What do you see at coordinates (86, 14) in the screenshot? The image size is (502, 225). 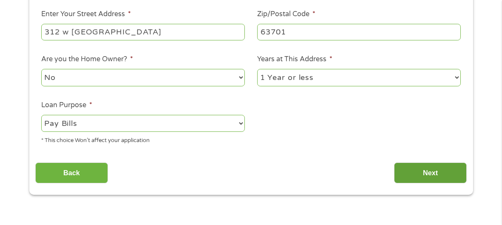 I see `label: Enter Your Street Address` at bounding box center [86, 14].